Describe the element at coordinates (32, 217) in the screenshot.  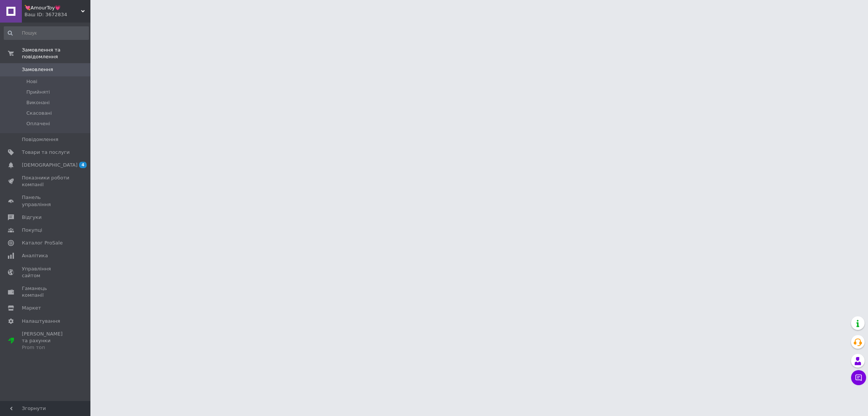
I see `span: Відгуки` at that location.